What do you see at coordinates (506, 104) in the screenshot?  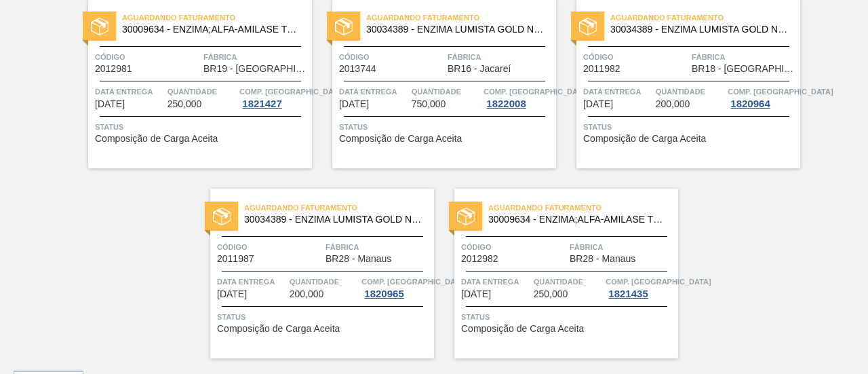 I see `div: 1822008` at bounding box center [506, 104].